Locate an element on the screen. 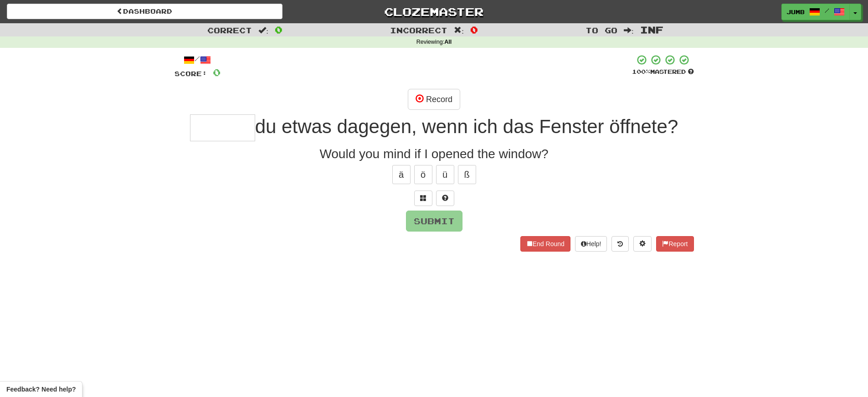 This screenshot has height=397, width=868. span: 100 % is located at coordinates (641, 72).